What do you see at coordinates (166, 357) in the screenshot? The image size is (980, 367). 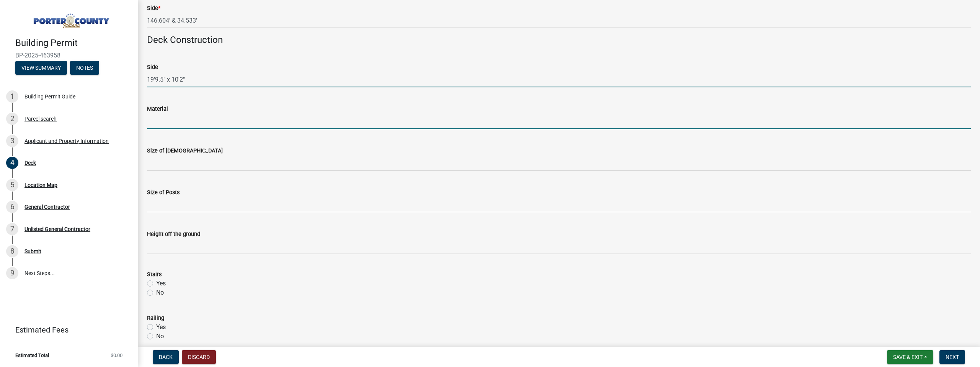 I see `button: Back` at bounding box center [166, 357].